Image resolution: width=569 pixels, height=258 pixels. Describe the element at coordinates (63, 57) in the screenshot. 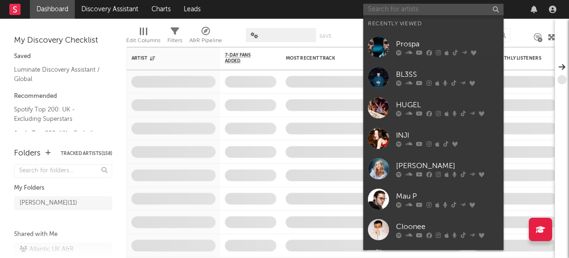

I see `div: Saved` at that location.